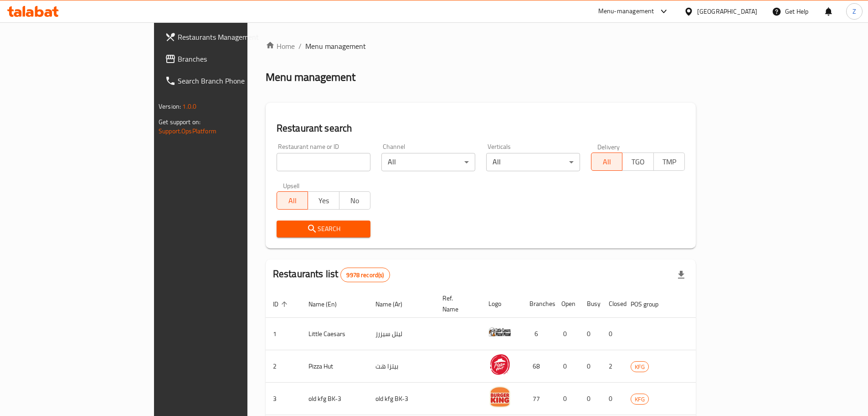  Describe the element at coordinates (500, 332) in the screenshot. I see `img: Little Caesars` at that location.